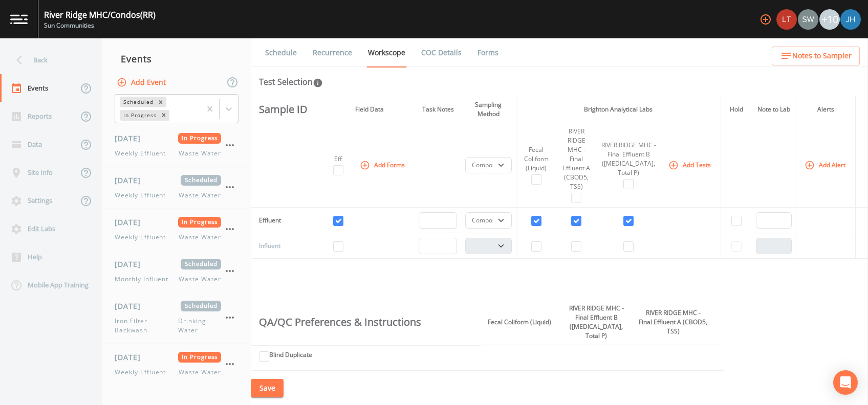 This screenshot has width=868, height=405. Describe the element at coordinates (142, 82) in the screenshot. I see `button: Add Event` at that location.